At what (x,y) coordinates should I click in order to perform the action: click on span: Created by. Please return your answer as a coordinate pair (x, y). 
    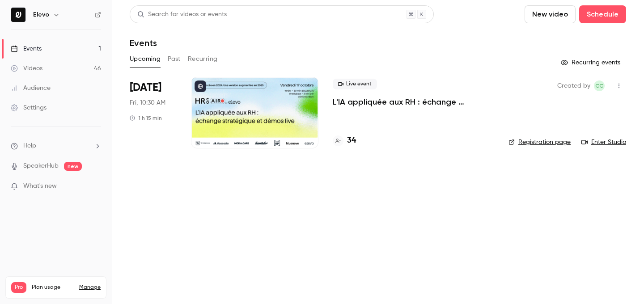
    Looking at the image, I should click on (574, 86).